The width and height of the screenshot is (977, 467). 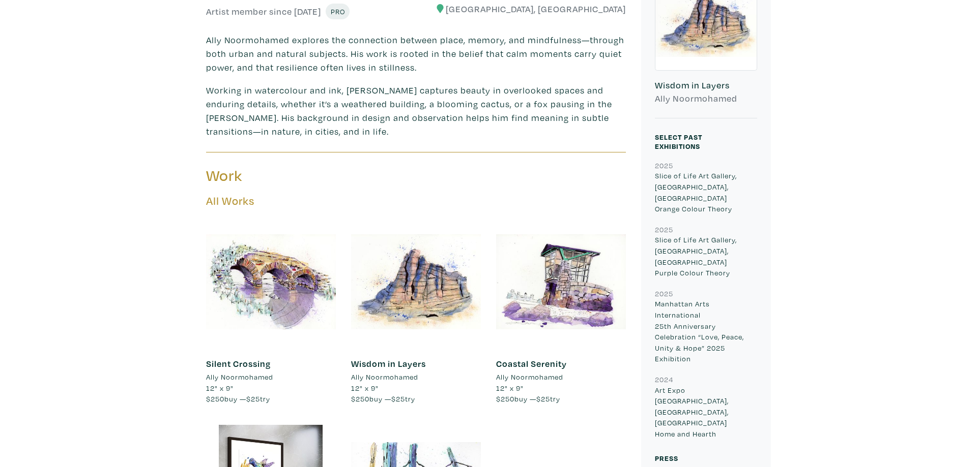 What do you see at coordinates (706, 332) in the screenshot?
I see `p: Manhattan Arts International 25th Anniversary Celebration “Love, Peace, Unity & Hope” 2025 Exhibi...` at bounding box center [706, 332].